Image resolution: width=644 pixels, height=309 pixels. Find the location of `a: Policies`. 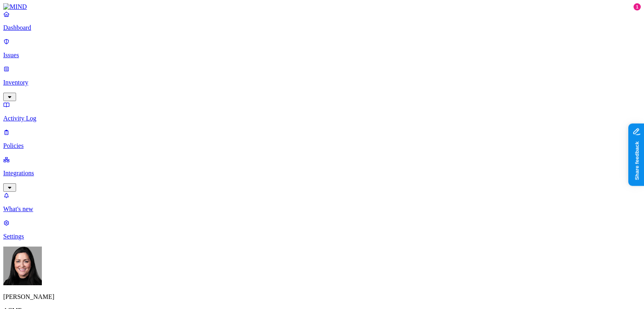

a: Policies is located at coordinates (322, 139).